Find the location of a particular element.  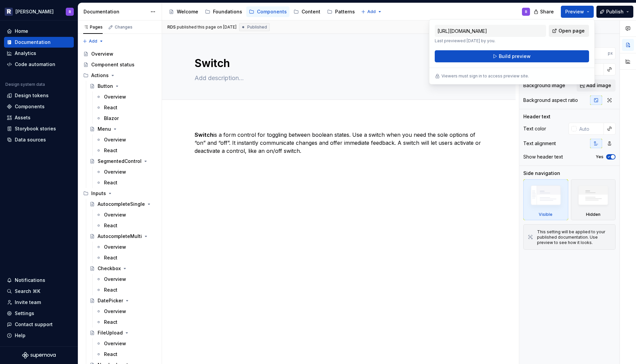

div: Design tokens is located at coordinates (31, 95).